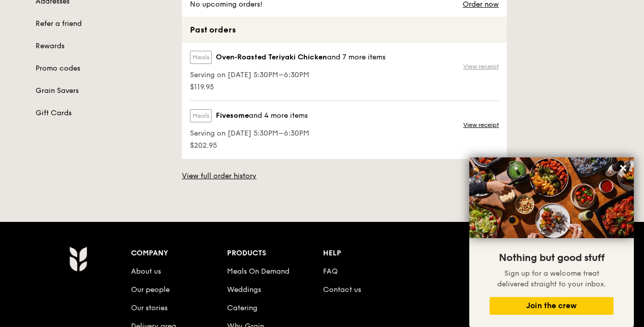 This screenshot has height=327, width=644. I want to click on span: $202.95, so click(249, 146).